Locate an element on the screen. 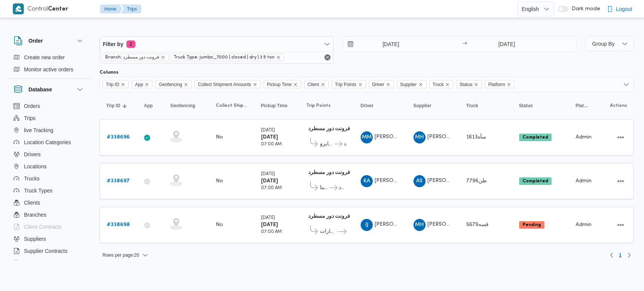  span: لولو اميرلد بلازا نيو كايرو is located at coordinates (326, 144).